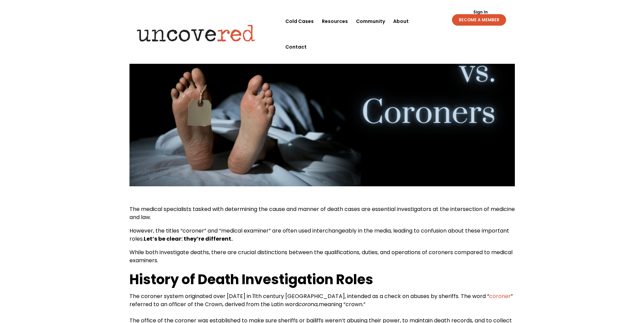  Describe the element at coordinates (322, 213) in the screenshot. I see `span: The medical specialists tasked with determining the cause and manner of death cases are essential...` at that location.